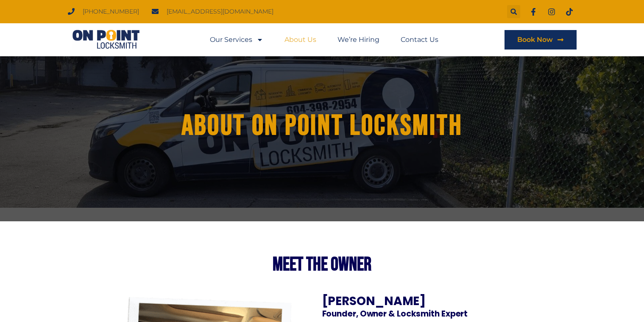 This screenshot has width=644, height=322. I want to click on nav: Menu, so click(324, 40).